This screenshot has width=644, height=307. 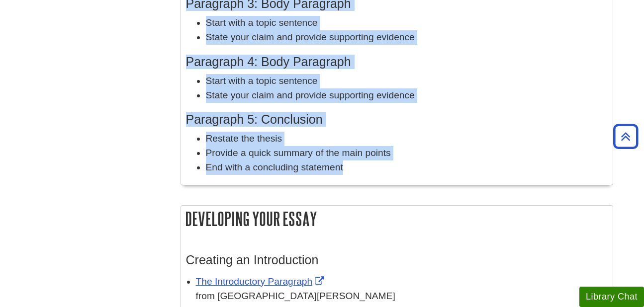 I want to click on h3: Paragraph 4: Body Paragraph, so click(x=397, y=61).